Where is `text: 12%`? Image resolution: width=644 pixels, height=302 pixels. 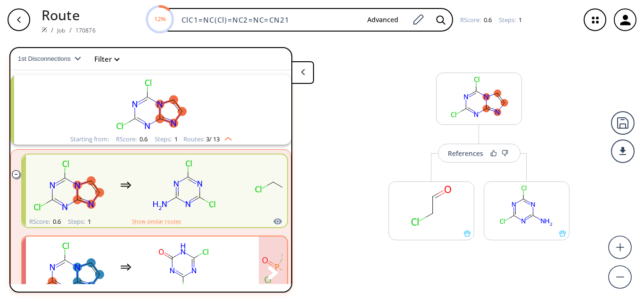 text: 12% is located at coordinates (159, 19).